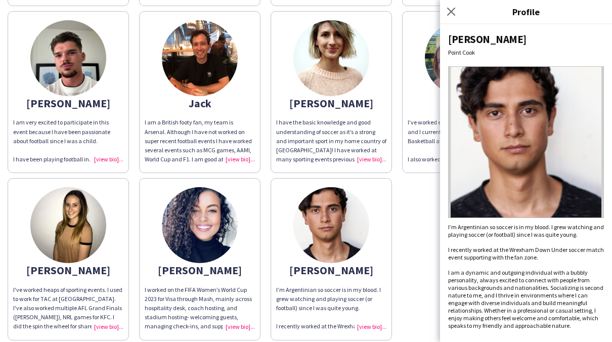 Image resolution: width=612 pixels, height=342 pixels. I want to click on img: thumb-5e702cf38c16f.jpg, so click(331, 58).